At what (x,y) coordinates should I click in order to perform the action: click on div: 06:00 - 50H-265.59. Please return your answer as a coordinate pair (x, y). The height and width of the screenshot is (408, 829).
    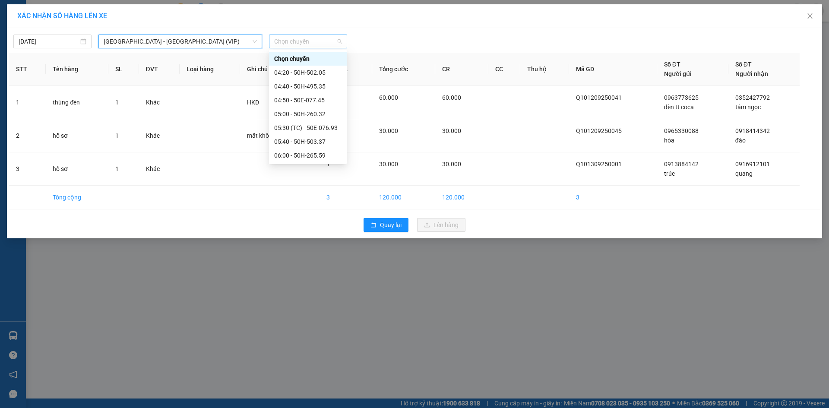
    Looking at the image, I should click on (308, 155).